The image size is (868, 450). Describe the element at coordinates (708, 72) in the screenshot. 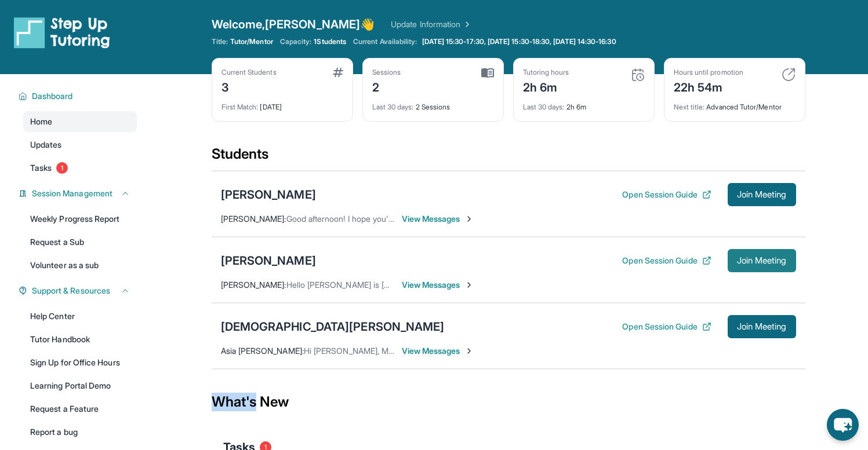

I see `div: Hours until promotion` at that location.